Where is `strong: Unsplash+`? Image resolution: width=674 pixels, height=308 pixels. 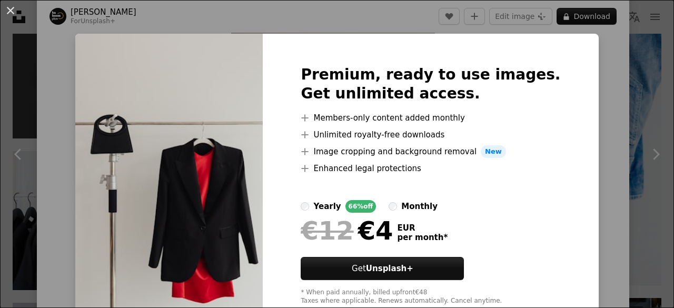 strong: Unsplash+ is located at coordinates (390, 269).